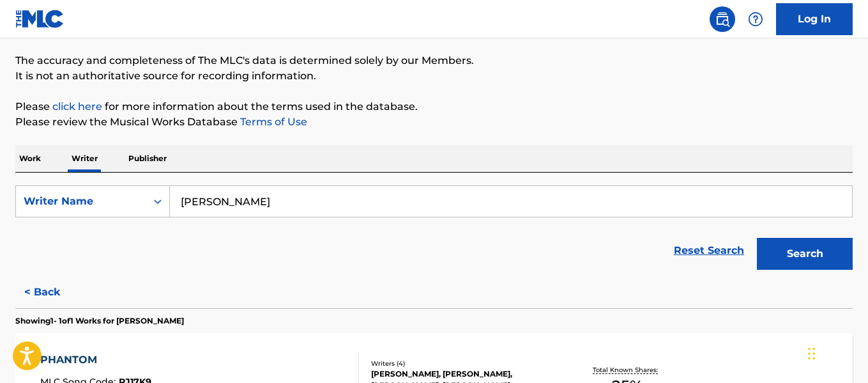 Image resolution: width=868 pixels, height=383 pixels. Describe the element at coordinates (434, 107) in the screenshot. I see `p: Please for more information about the terms used in the database.` at that location.